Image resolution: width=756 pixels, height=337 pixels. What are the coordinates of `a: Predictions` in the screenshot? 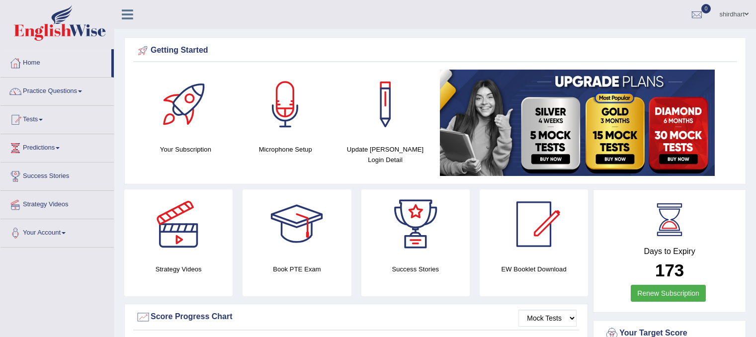 It's located at (57, 147).